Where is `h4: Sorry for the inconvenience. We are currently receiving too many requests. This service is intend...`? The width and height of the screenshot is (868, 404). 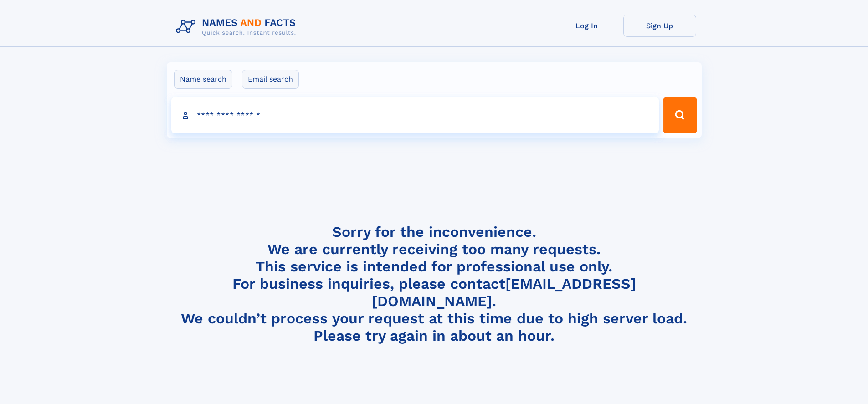
h4: Sorry for the inconvenience. We are currently receiving too many requests. This service is intend... is located at coordinates (434, 283).